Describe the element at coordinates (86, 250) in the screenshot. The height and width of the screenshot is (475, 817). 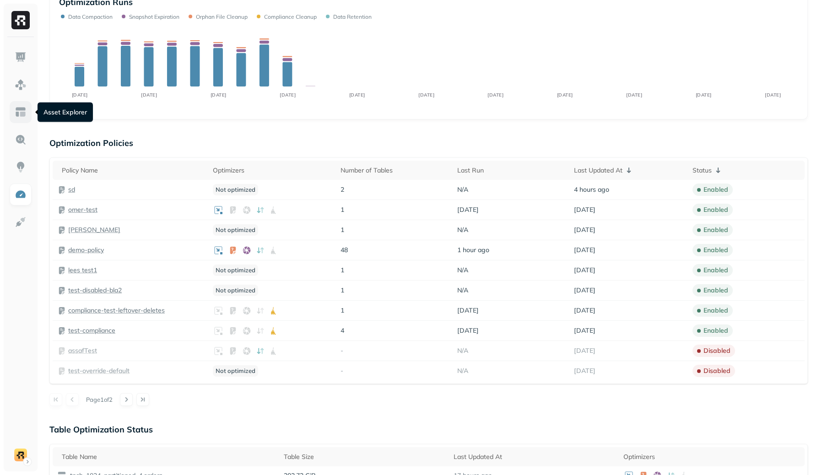
I see `a: demo-policy` at that location.